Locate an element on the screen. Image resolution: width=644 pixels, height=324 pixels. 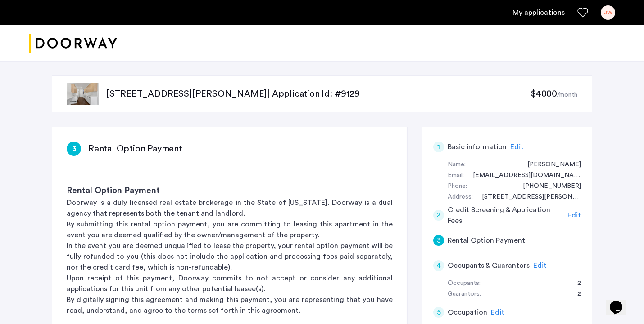
div: jeffwellington1@gmail.com is located at coordinates (522, 176).